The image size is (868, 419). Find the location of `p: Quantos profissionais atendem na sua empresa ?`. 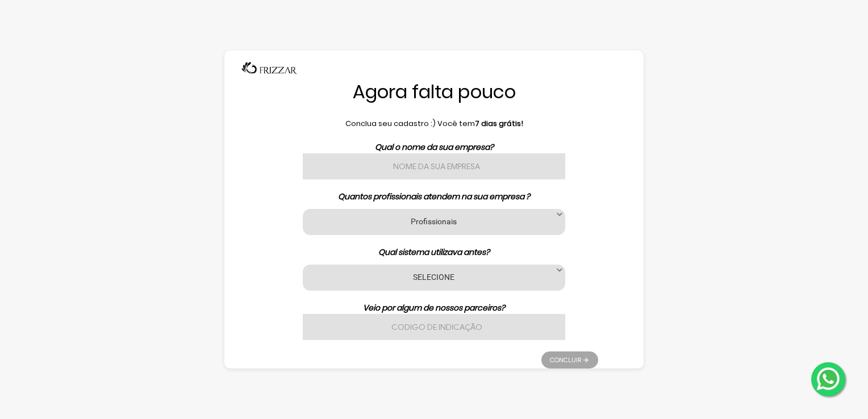

p: Quantos profissionais atendem na sua empresa ? is located at coordinates (434, 197).